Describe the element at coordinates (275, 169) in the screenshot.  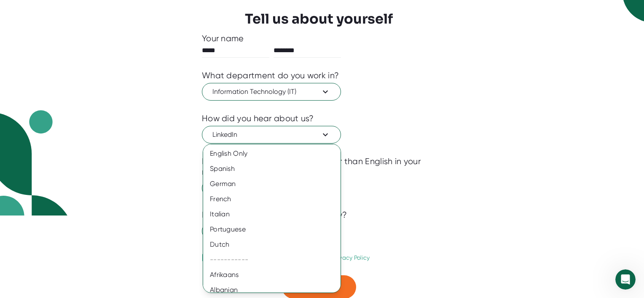
I see `div: Spanish` at that location.